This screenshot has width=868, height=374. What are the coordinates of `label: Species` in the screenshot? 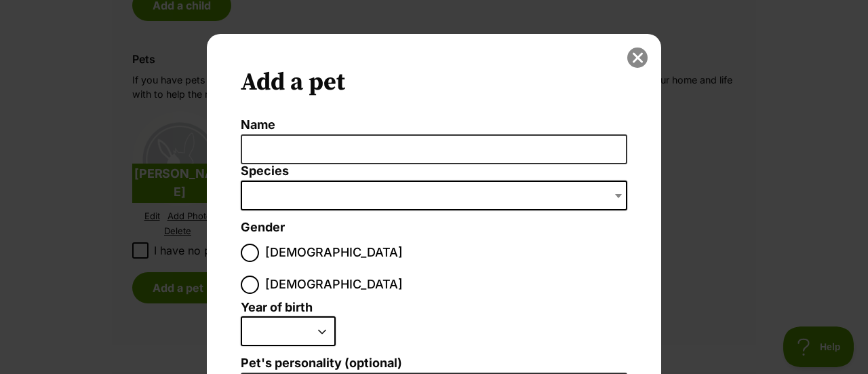 It's located at (434, 171).